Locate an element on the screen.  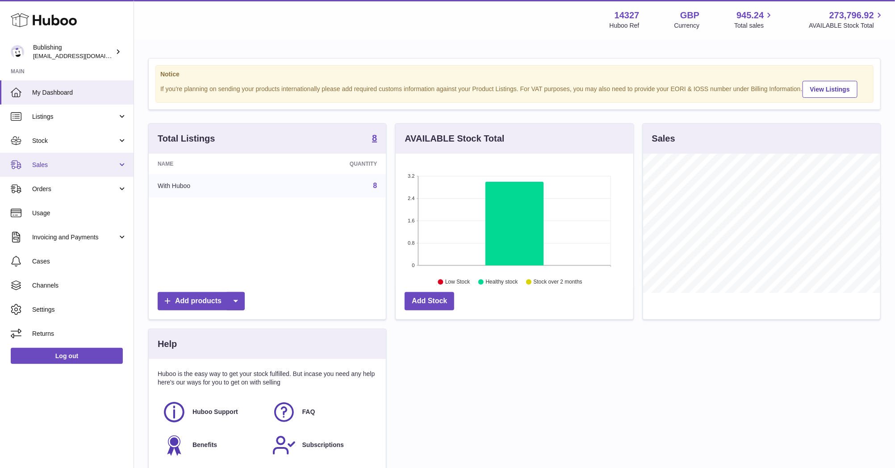
text: 3.2 is located at coordinates (412, 176).